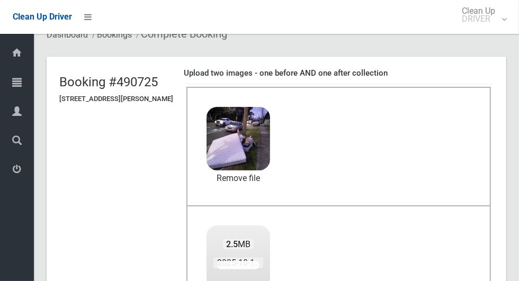 This screenshot has width=519, height=281. Describe the element at coordinates (116, 82) in the screenshot. I see `h2: Booking #490725` at that location.